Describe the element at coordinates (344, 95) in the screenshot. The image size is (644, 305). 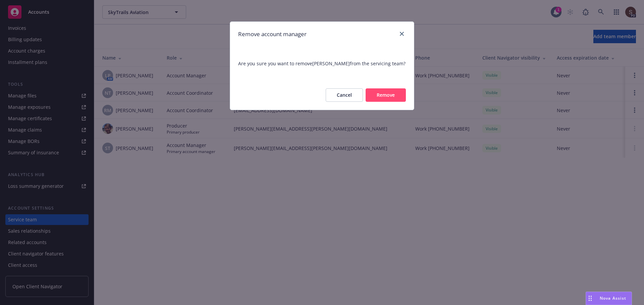
I see `button: Cancel` at that location.